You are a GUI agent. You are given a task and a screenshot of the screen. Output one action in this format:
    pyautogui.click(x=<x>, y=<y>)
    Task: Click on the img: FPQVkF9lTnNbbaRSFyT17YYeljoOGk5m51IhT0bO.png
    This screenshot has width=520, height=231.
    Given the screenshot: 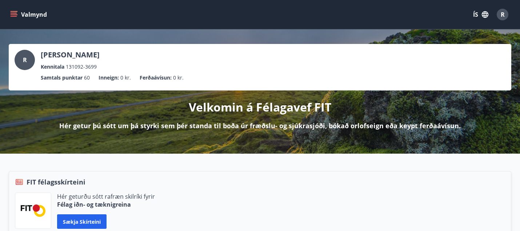 What is the action you would take?
    pyautogui.click(x=33, y=210)
    